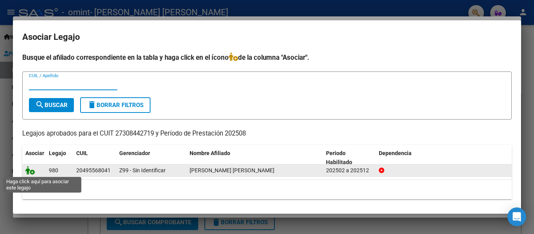  What do you see at coordinates (444, 158) in the screenshot?
I see `datatable-header-cell: Dependencia` at bounding box center [444, 158].